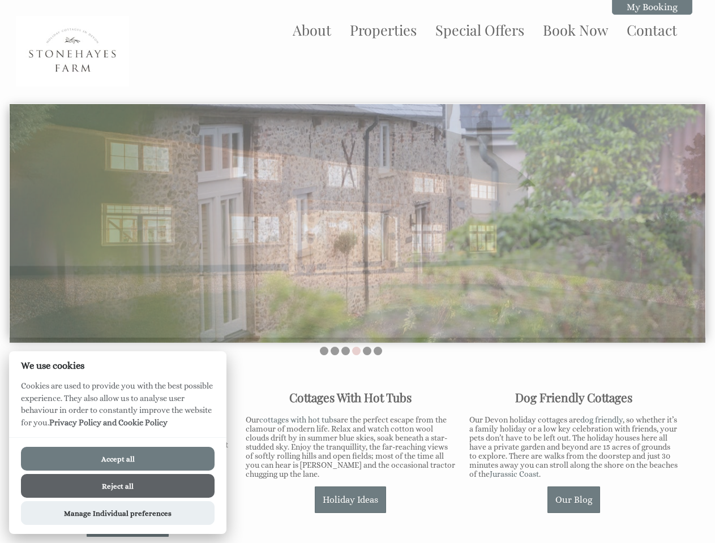  What do you see at coordinates (574, 447) in the screenshot?
I see `p: Our Devon holiday cottages are , so whether it’s a family holiday or a low key celebration with f...` at bounding box center [574, 447].